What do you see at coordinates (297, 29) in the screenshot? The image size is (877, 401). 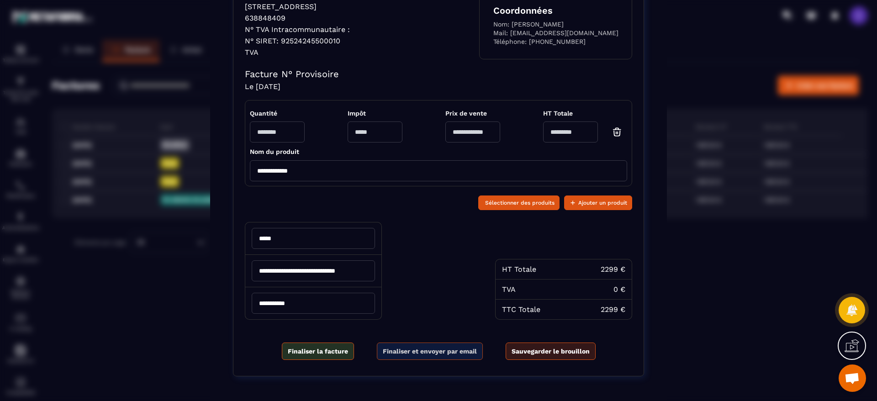 I see `p: N° TVA Intracommunautaire :` at bounding box center [297, 29].